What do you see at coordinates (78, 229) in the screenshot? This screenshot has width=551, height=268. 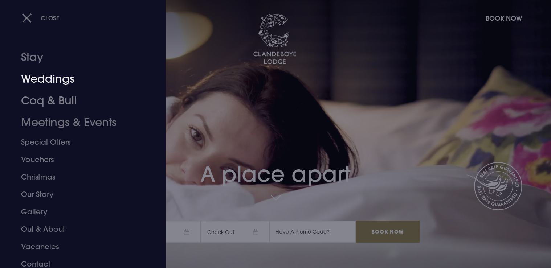 I see `a: Out & About` at bounding box center [78, 229].